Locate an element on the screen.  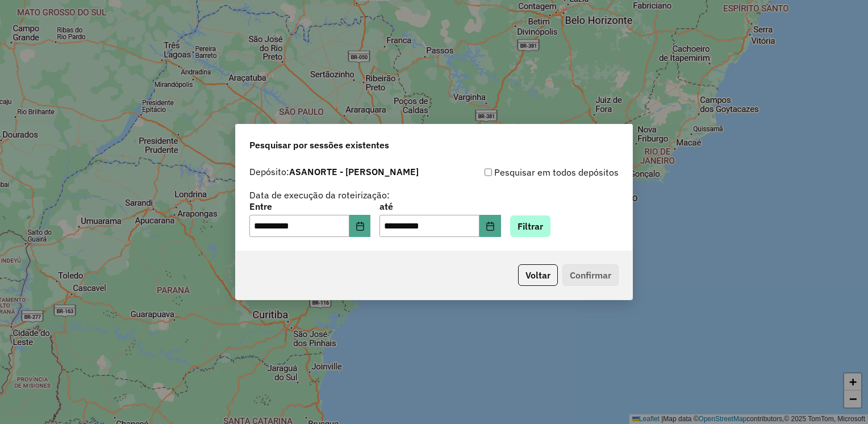
span: Pesquisar por sessões existentes is located at coordinates (319, 145).